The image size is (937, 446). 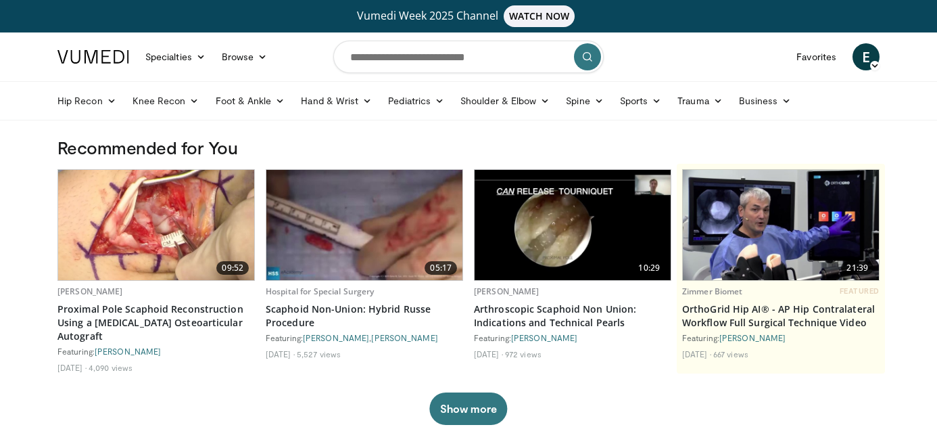 I want to click on span: WATCH NOW, so click(x=540, y=16).